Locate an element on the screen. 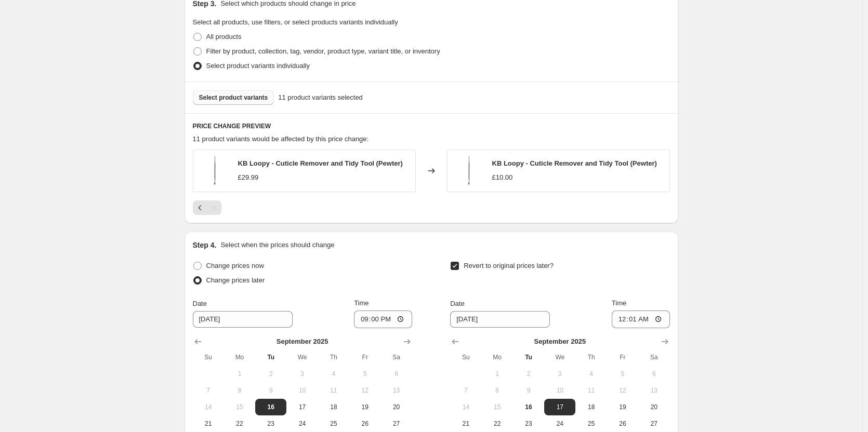 This screenshot has height=432, width=868. span: Select all products, use filters, or select products variants individually is located at coordinates (295, 22).